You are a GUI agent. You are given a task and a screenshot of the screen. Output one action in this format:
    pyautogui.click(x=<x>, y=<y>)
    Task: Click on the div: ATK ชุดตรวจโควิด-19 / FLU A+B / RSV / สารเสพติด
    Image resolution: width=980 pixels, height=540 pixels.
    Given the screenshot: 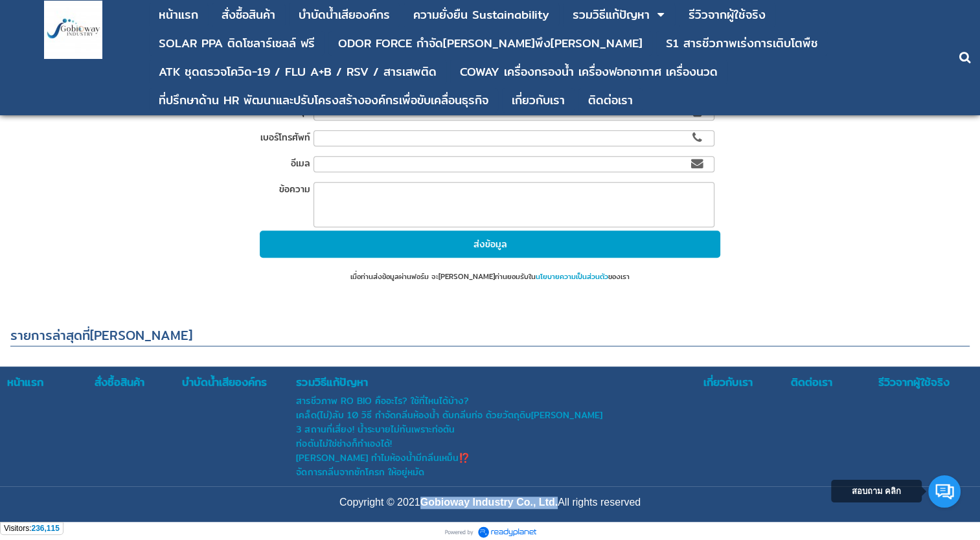 What is the action you would take?
    pyautogui.click(x=298, y=72)
    